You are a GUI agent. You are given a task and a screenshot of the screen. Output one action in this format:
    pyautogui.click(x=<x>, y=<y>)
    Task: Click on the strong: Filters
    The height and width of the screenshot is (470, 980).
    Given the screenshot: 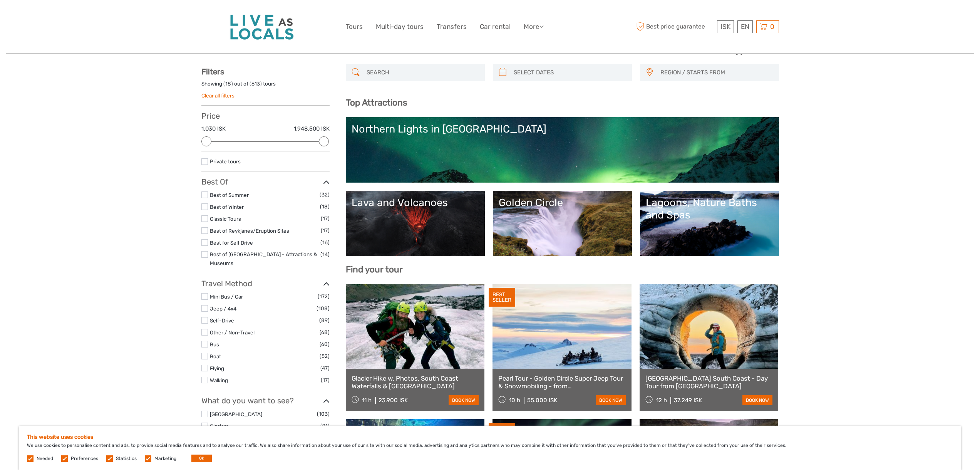 What is the action you would take?
    pyautogui.click(x=213, y=71)
    